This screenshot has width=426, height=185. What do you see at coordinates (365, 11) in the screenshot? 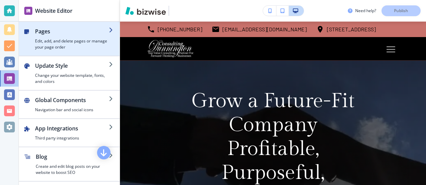
I see `h3: Need help?` at bounding box center [365, 11].